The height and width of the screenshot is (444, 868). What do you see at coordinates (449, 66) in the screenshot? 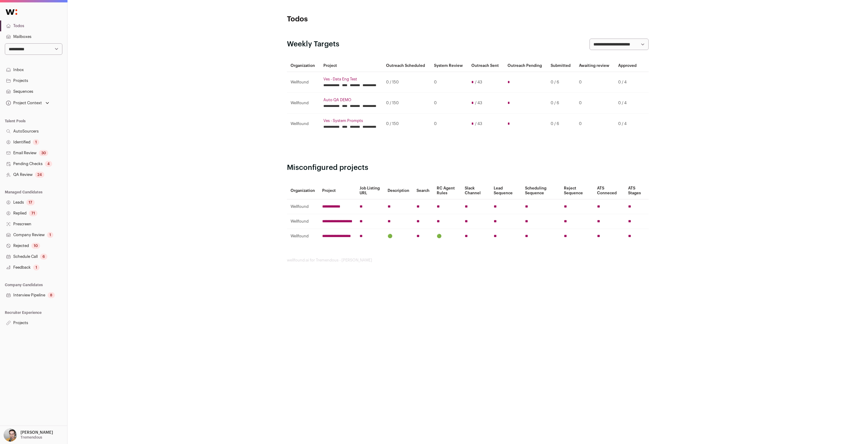
I see `th: System Review` at bounding box center [449, 66].